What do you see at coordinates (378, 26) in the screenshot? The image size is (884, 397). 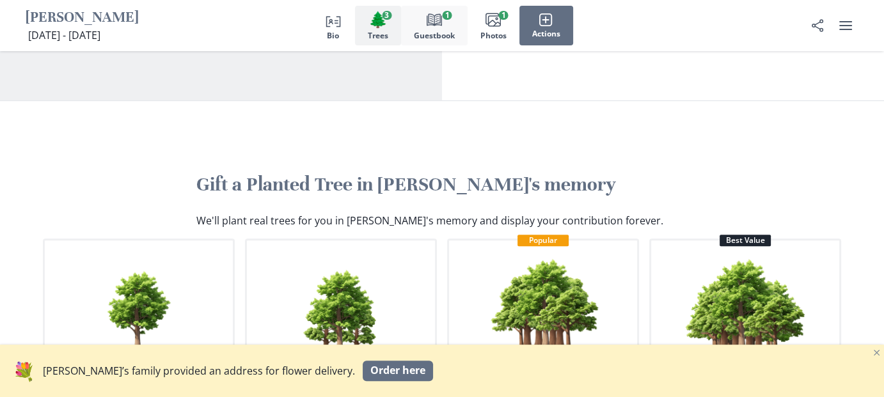 I see `button: Trees` at bounding box center [378, 26].